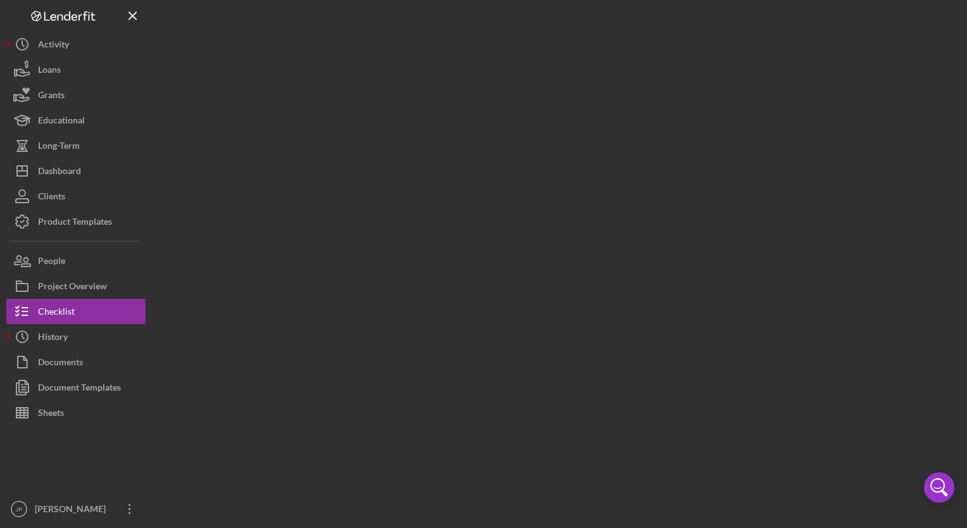  Describe the element at coordinates (76, 146) in the screenshot. I see `a: Long-Term` at that location.